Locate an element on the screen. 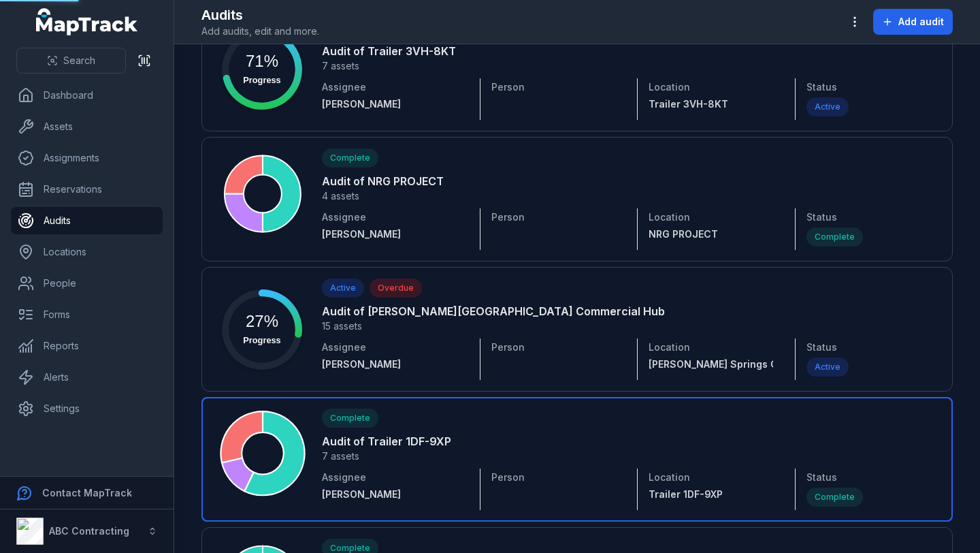 The image size is (980, 553). span: NRG PROJECT is located at coordinates (683, 233).